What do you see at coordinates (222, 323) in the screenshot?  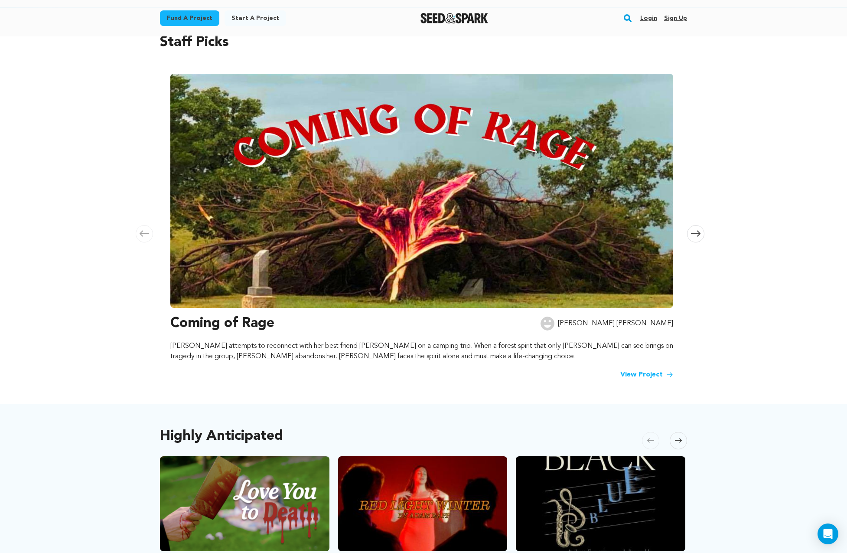 I see `h3: Coming of Rage` at bounding box center [222, 323].